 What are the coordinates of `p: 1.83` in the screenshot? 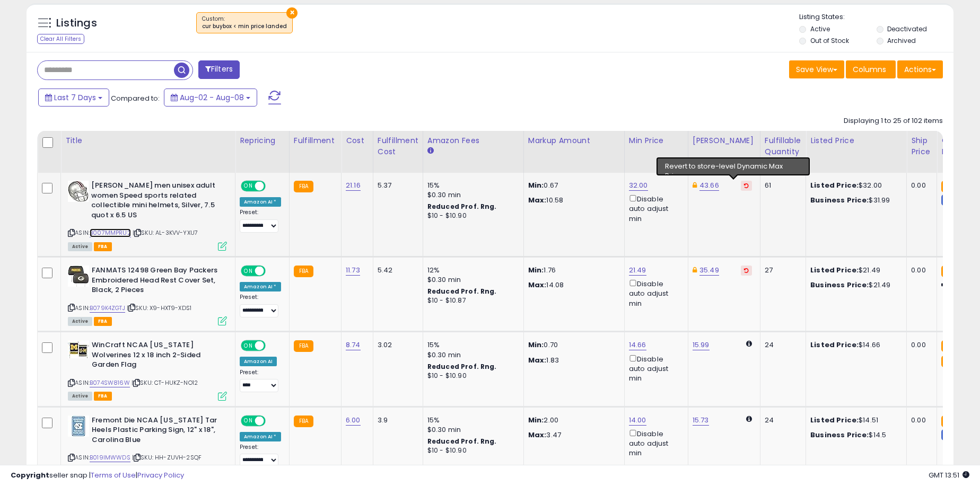 It's located at (572, 361).